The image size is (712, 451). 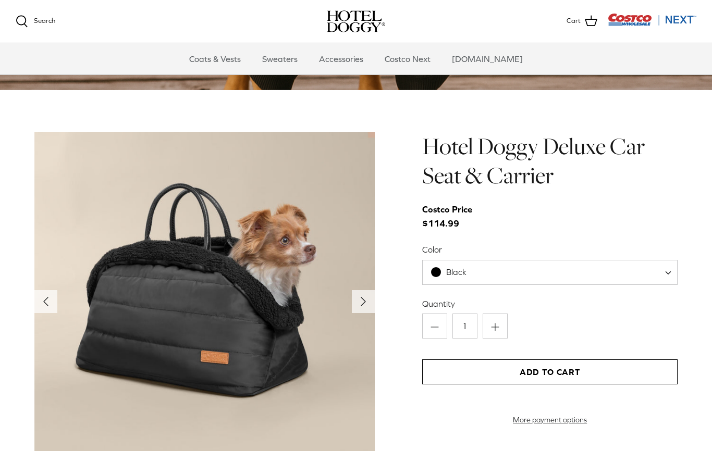 I want to click on label: Color, so click(x=550, y=250).